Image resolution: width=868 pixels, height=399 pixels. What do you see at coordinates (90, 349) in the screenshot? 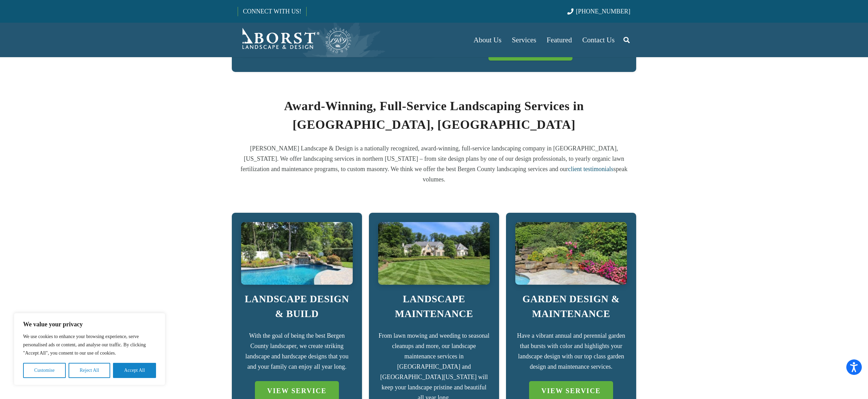
I see `div: We value your privacy` at bounding box center [90, 349].